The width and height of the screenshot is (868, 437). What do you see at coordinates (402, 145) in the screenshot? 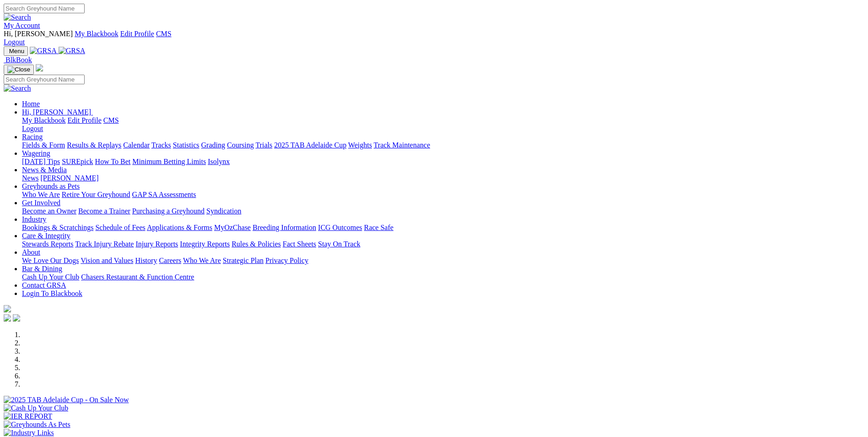
I see `a: Track Maintenance` at bounding box center [402, 145].